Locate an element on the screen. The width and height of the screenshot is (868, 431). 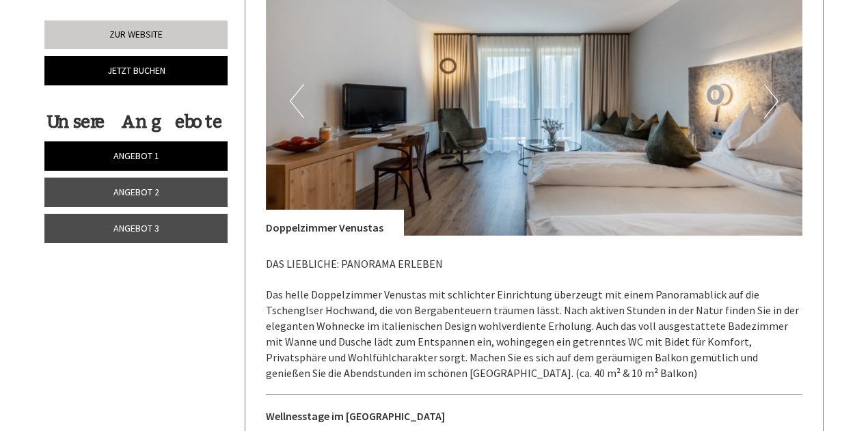
div: Unsere Angebote is located at coordinates (134, 121).